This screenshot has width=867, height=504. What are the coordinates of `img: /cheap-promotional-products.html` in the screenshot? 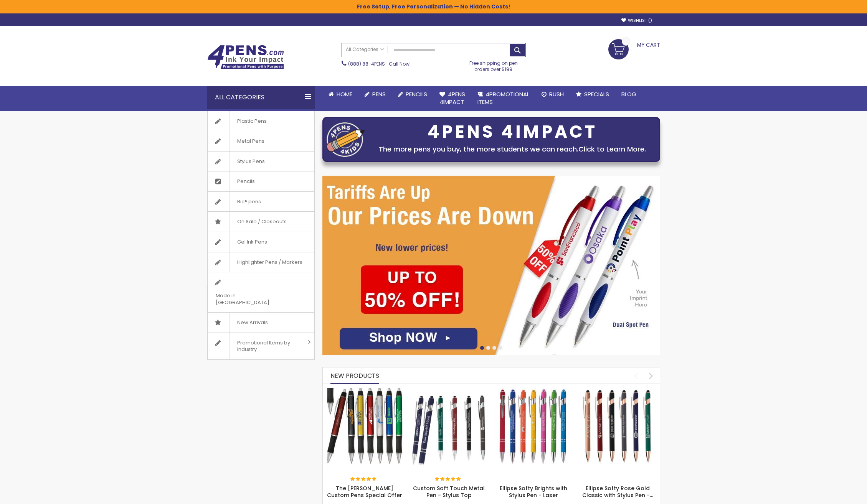 It's located at (491, 265).